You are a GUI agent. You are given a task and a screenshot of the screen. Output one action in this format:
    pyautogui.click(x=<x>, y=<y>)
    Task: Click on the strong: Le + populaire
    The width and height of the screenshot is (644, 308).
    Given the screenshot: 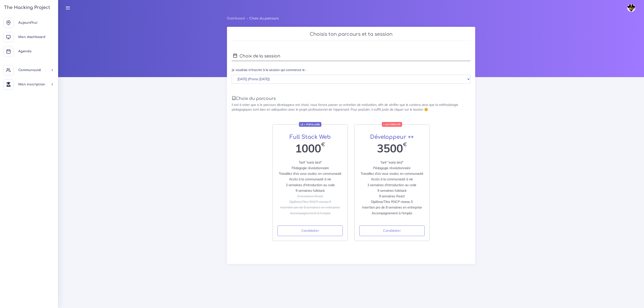 What is the action you would take?
    pyautogui.click(x=310, y=125)
    